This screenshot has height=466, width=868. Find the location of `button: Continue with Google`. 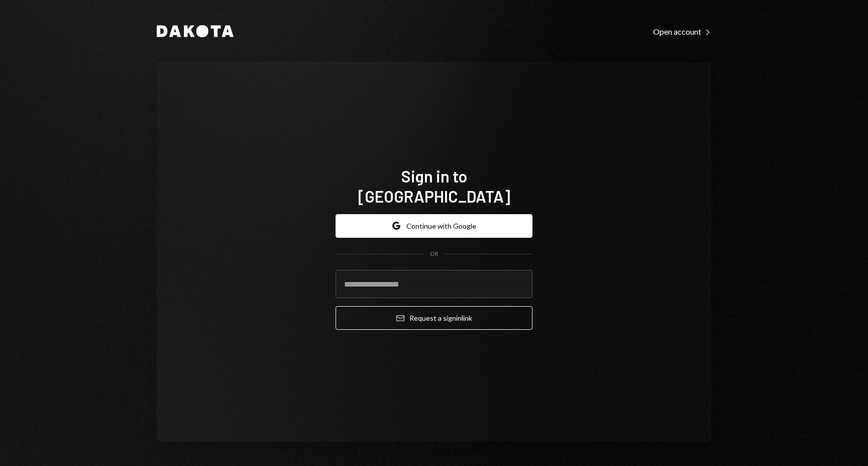

button: Continue with Google is located at coordinates (434, 226).